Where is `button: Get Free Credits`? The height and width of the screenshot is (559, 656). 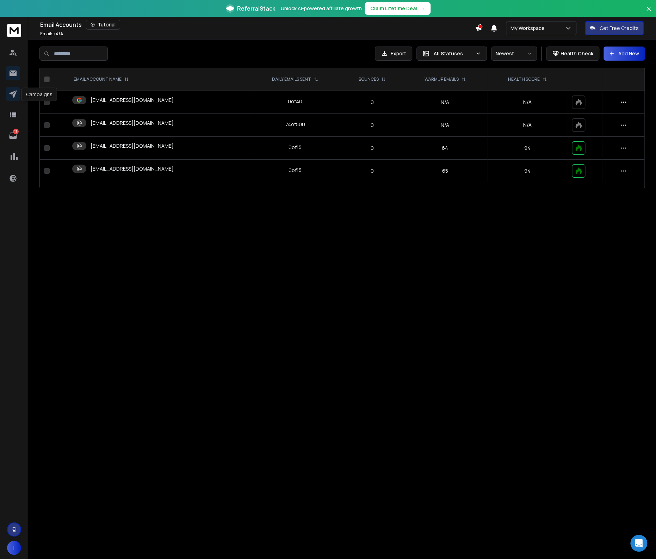
button: Get Free Credits is located at coordinates (614, 28).